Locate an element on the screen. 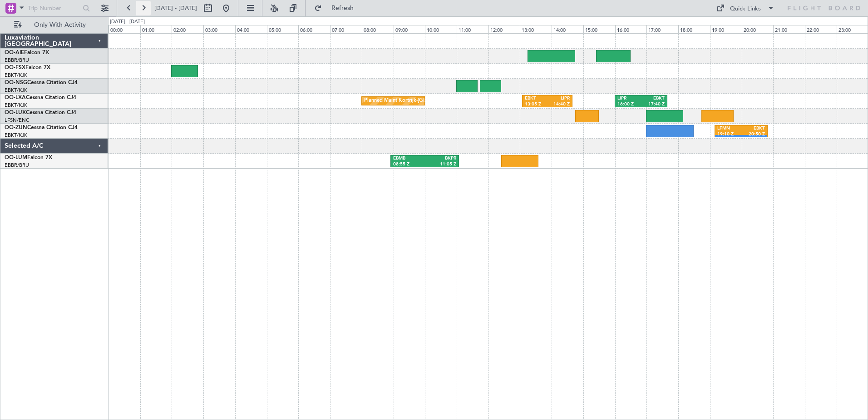 This screenshot has width=868, height=420. div: 05:00 is located at coordinates (283, 29).